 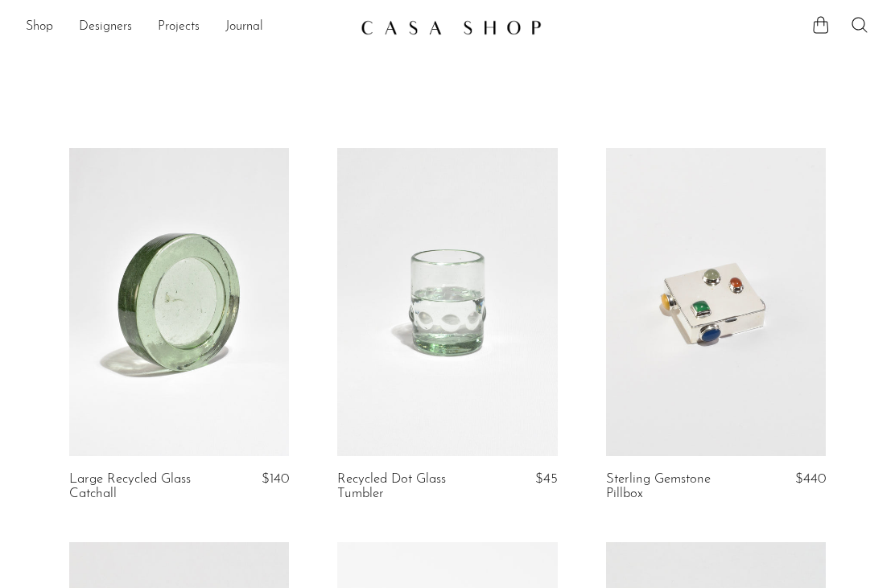 What do you see at coordinates (140, 487) in the screenshot?
I see `a: Large Recycled Glass Catchall` at bounding box center [140, 487].